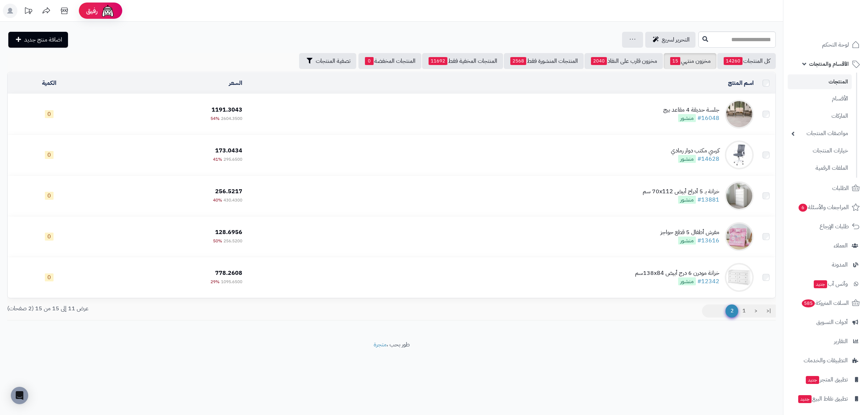 The image size is (868, 415). What do you see at coordinates (739, 155) in the screenshot?
I see `img: كرسي مكتب دوار رمادي` at bounding box center [739, 155].